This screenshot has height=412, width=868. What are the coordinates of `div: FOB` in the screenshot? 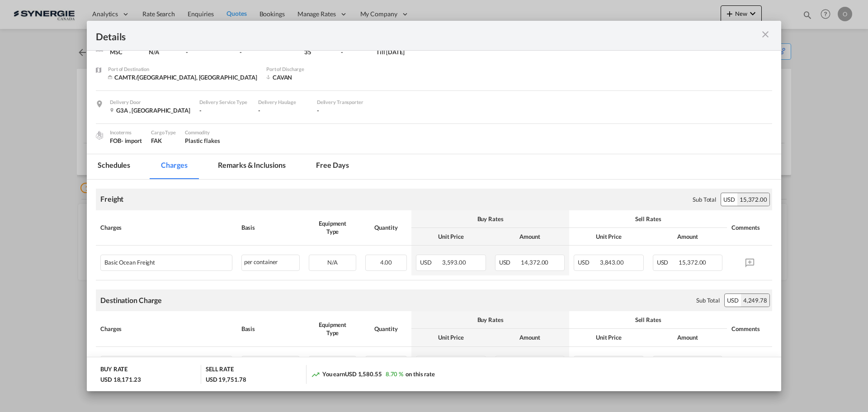 It's located at (126, 141).